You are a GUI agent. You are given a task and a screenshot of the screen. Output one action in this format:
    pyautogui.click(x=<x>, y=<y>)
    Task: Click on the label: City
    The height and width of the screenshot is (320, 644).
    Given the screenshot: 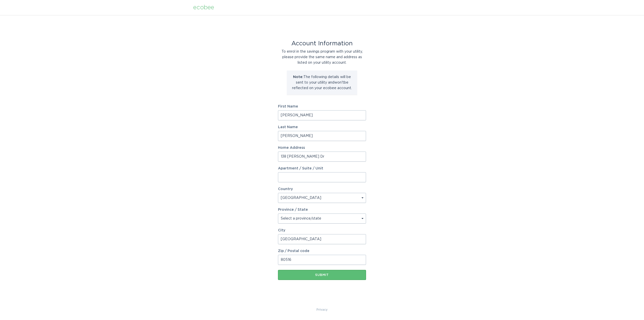 What is the action you would take?
    pyautogui.click(x=322, y=231)
    